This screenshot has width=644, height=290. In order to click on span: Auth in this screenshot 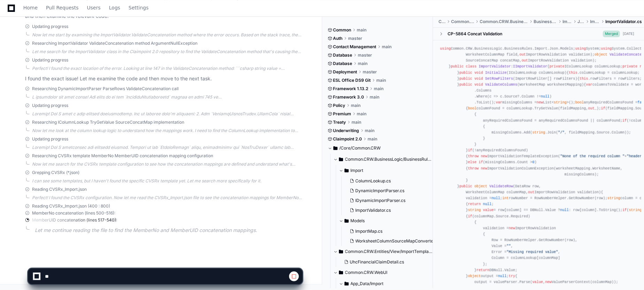, I will do `click(338, 38)`.